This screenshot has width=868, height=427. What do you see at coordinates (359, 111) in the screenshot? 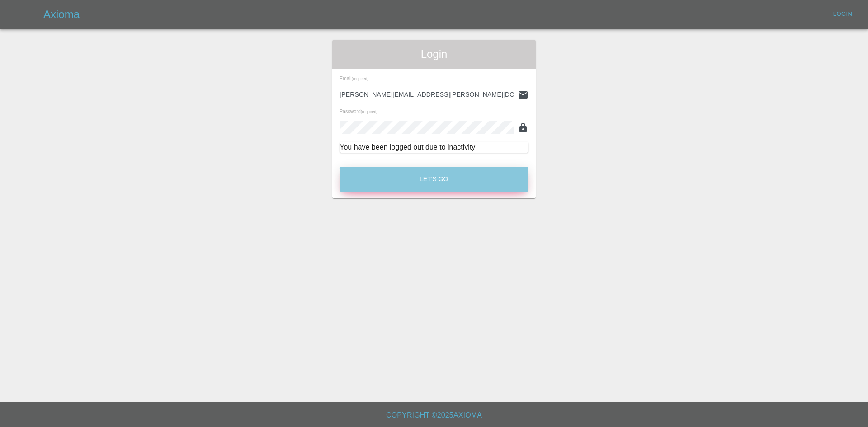
I see `span: Password` at bounding box center [359, 111].